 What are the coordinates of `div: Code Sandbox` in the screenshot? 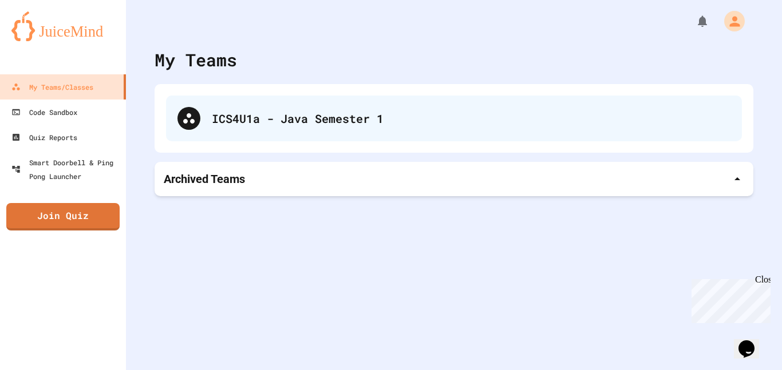 It's located at (44, 112).